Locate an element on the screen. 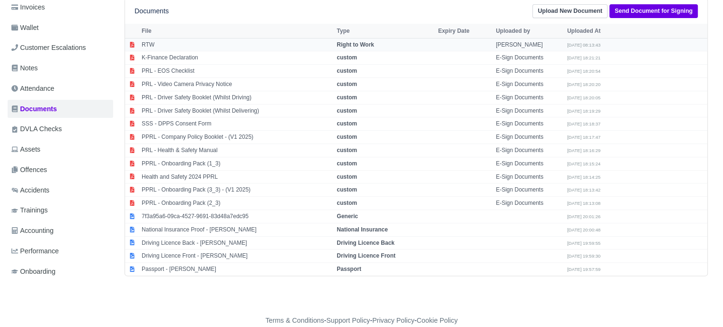 The width and height of the screenshot is (723, 327). div: Chat Widget is located at coordinates (699, 304).